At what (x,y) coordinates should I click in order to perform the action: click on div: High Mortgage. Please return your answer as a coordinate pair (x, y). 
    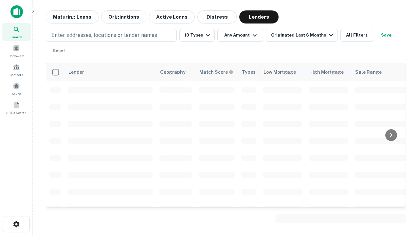
    Looking at the image, I should click on (326, 72).